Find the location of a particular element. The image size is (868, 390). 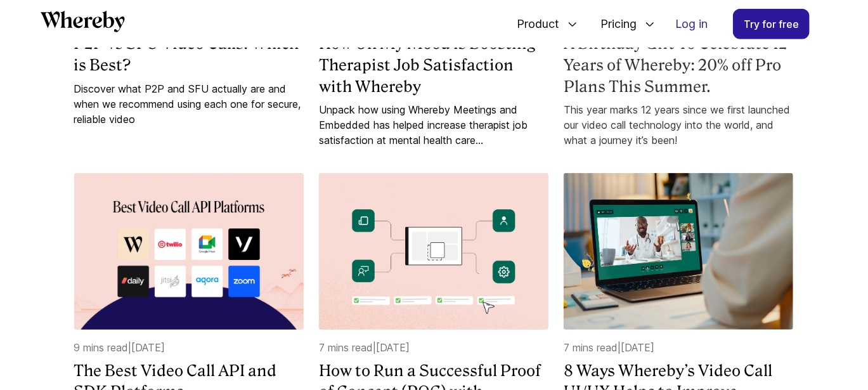

a: Log in is located at coordinates (691, 24).